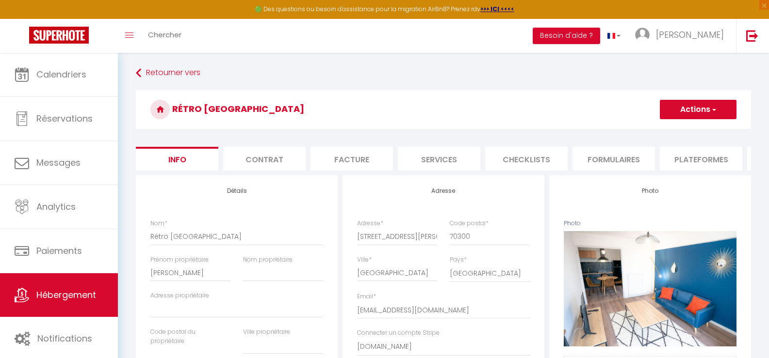  What do you see at coordinates (58, 162) in the screenshot?
I see `span: Messages` at bounding box center [58, 162].